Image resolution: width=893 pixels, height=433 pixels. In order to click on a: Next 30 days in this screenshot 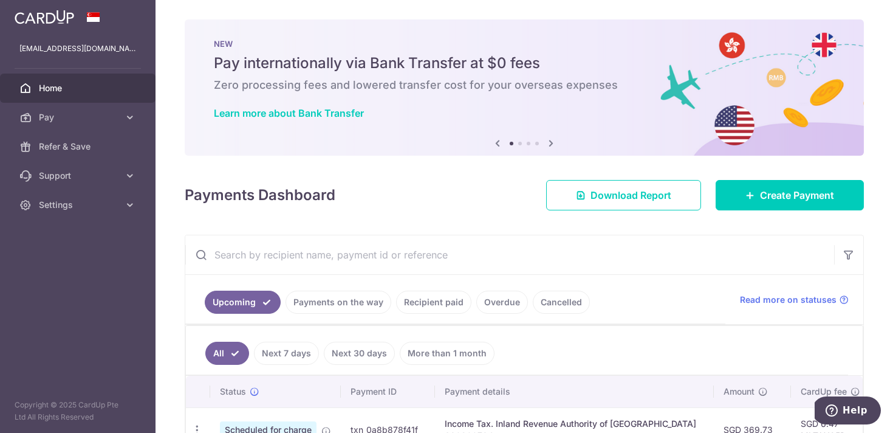, I will do `click(359, 353)`.